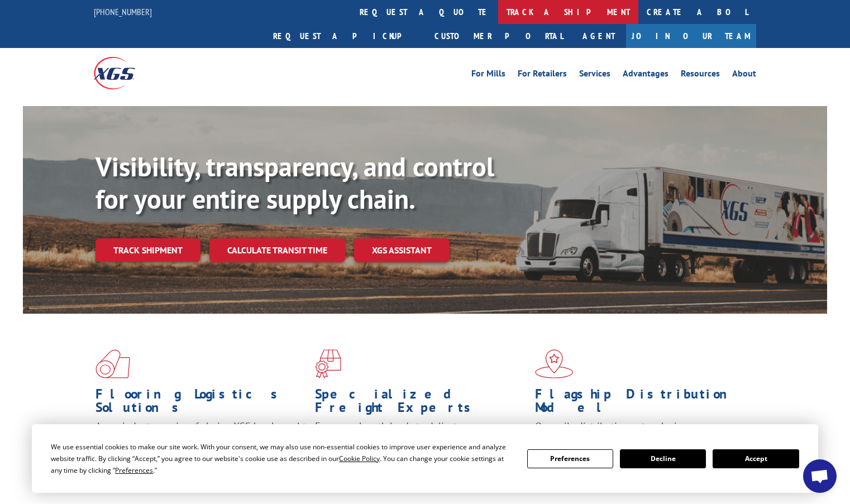 This screenshot has width=850, height=504. What do you see at coordinates (282, 458) in the screenshot?
I see `div: We use essential cookies to make our site work. With your consent, we may also use non-essential ...` at bounding box center [282, 458].